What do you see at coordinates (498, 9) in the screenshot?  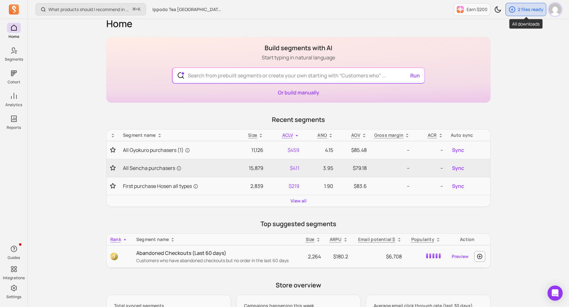 I see `button: Toggle dark mode` at bounding box center [498, 9].